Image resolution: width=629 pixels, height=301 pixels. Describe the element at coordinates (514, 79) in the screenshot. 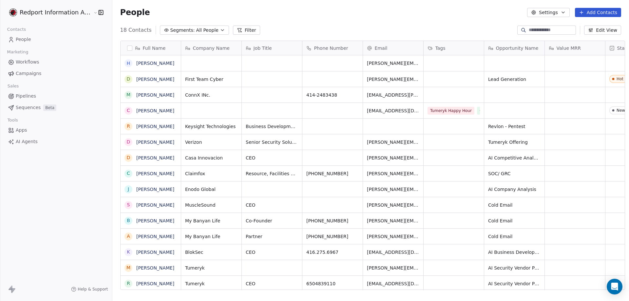

I see `span: Lead Generation` at that location.